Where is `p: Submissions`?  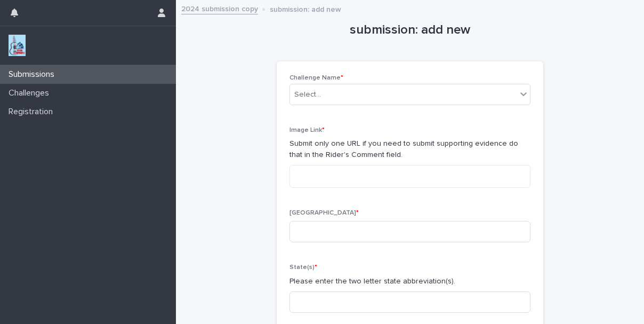
p: Submissions is located at coordinates (34, 74).